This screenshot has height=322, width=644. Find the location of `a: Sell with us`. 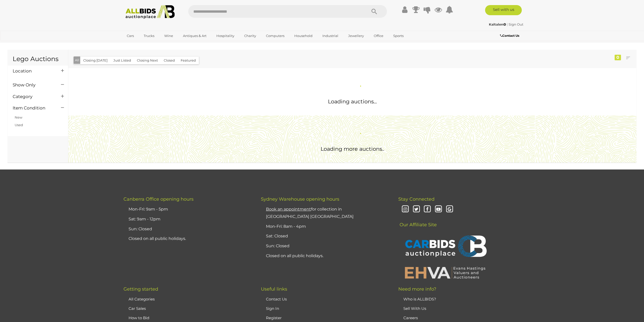

a: Sell with us is located at coordinates (504, 10).